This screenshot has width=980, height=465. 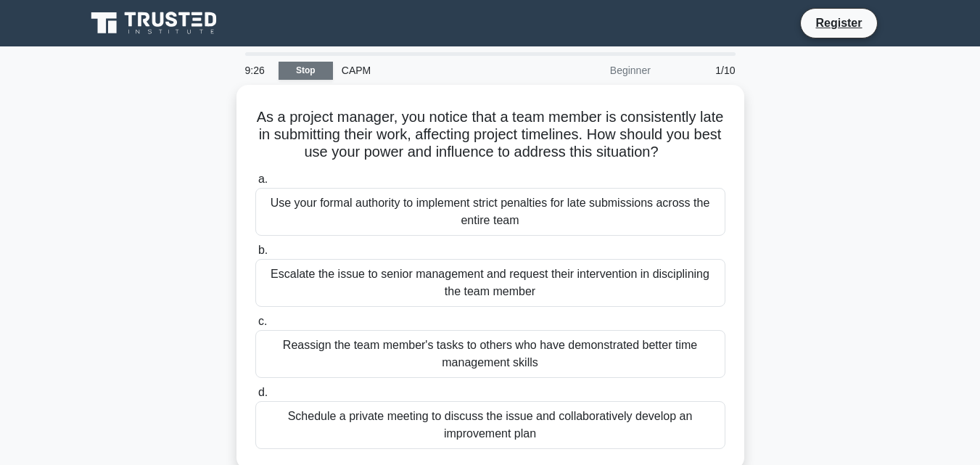 I want to click on div: Use your formal authority to implement strict penalties for late submissions across the entire team, so click(x=490, y=212).